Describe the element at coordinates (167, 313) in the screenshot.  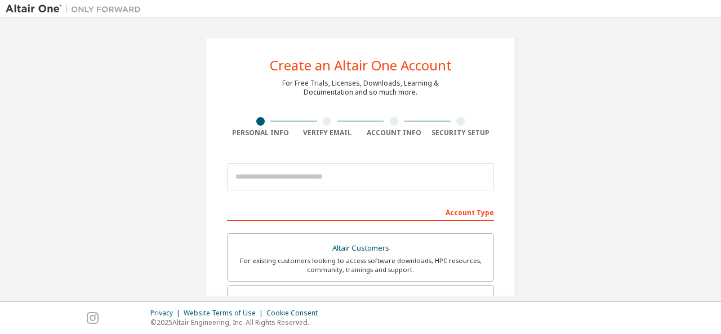
I see `div: Privacy` at that location.